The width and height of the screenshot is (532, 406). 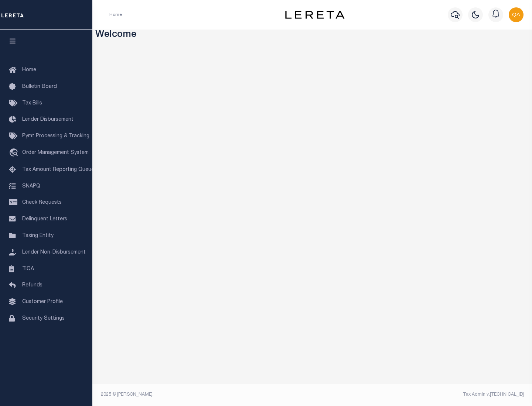 What do you see at coordinates (15, 153) in the screenshot?
I see `i: travel_explore` at bounding box center [15, 153].